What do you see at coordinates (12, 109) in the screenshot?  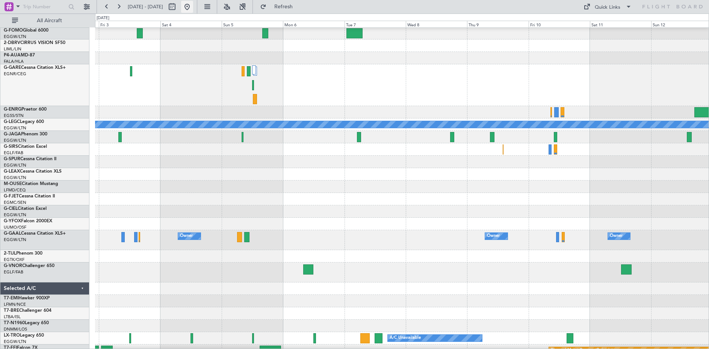 I see `span: G-ENRG` at bounding box center [12, 109].